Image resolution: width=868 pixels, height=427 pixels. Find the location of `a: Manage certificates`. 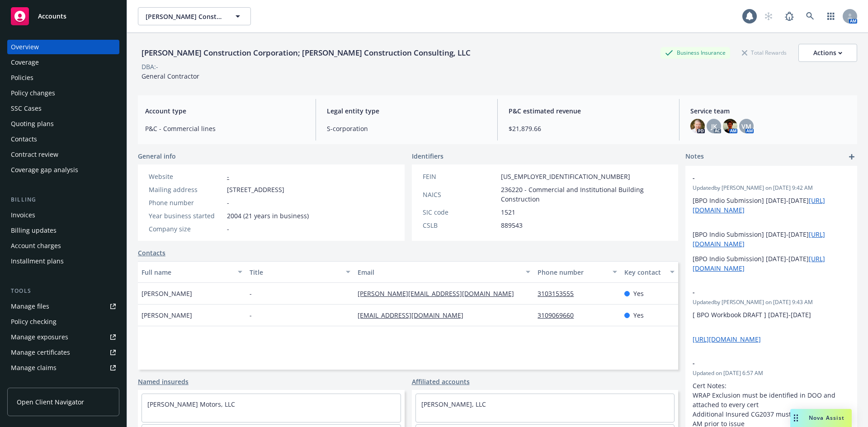

a: Manage certificates is located at coordinates (63, 352).